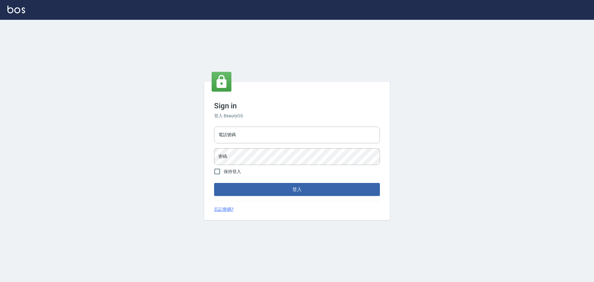  Describe the element at coordinates (16, 9) in the screenshot. I see `img: Logo` at that location.